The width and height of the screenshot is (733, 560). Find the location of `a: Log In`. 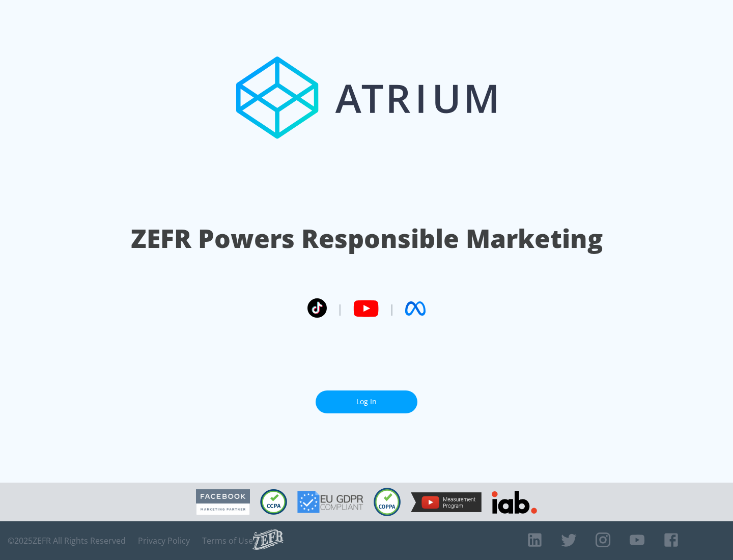

a: Log In is located at coordinates (366, 402).